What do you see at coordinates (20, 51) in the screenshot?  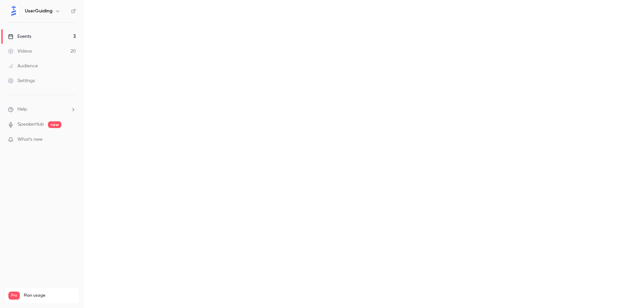 I see `div: Videos` at bounding box center [20, 51].